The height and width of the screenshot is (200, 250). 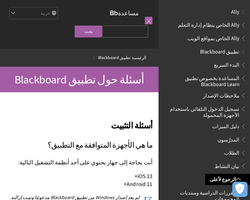 I want to click on span: المساعدة بخصوص تطبيق Blackboard Learn, so click(x=202, y=80).